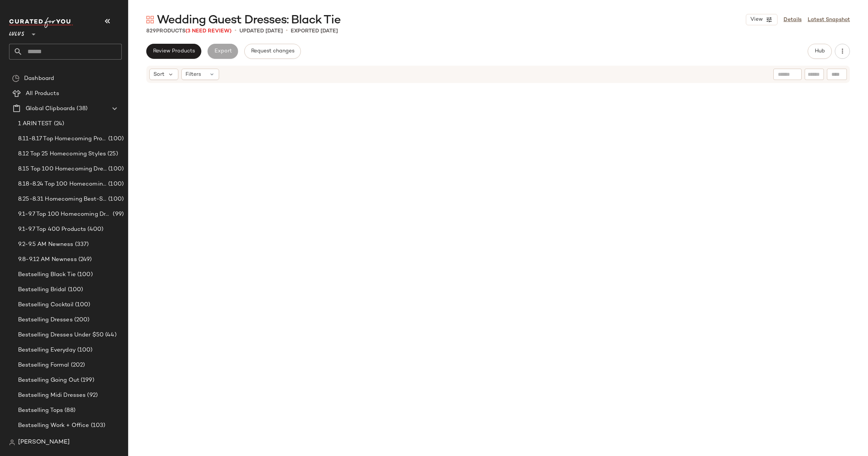 The width and height of the screenshot is (868, 456). What do you see at coordinates (46, 319) in the screenshot?
I see `span: Bestselling Dresses` at bounding box center [46, 319].